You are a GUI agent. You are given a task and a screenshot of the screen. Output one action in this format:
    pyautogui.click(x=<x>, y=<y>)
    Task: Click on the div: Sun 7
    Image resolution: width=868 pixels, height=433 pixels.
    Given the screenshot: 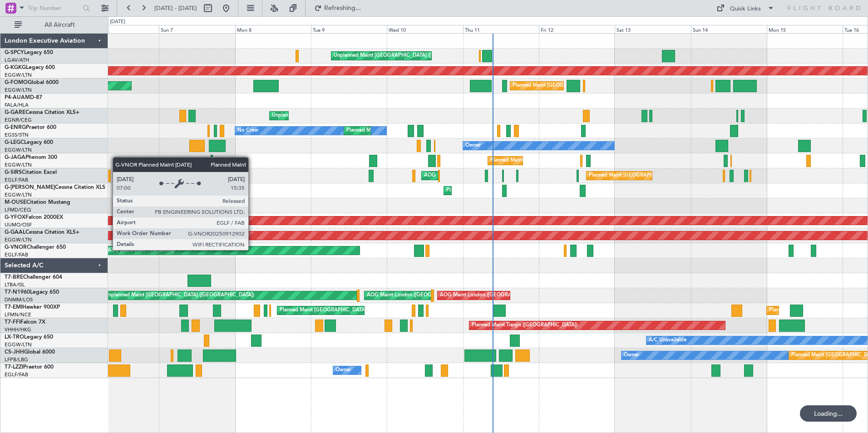 What is the action you would take?
    pyautogui.click(x=196, y=29)
    